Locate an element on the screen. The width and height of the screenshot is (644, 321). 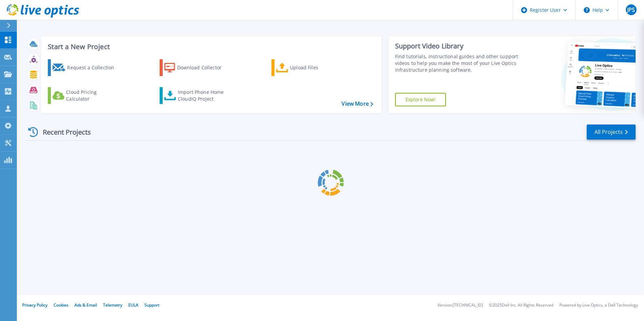
a: All Projects is located at coordinates (611, 132).